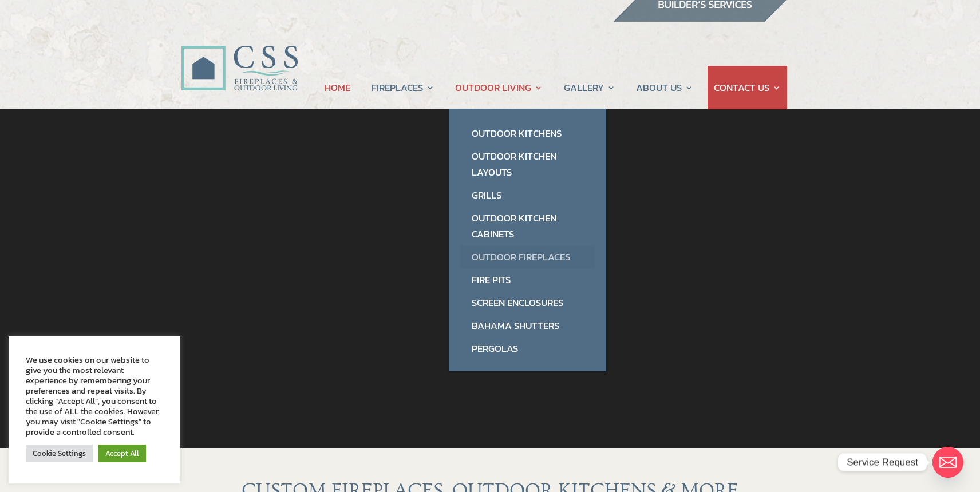 Image resolution: width=980 pixels, height=492 pixels. I want to click on a: FIREPLACES, so click(403, 88).